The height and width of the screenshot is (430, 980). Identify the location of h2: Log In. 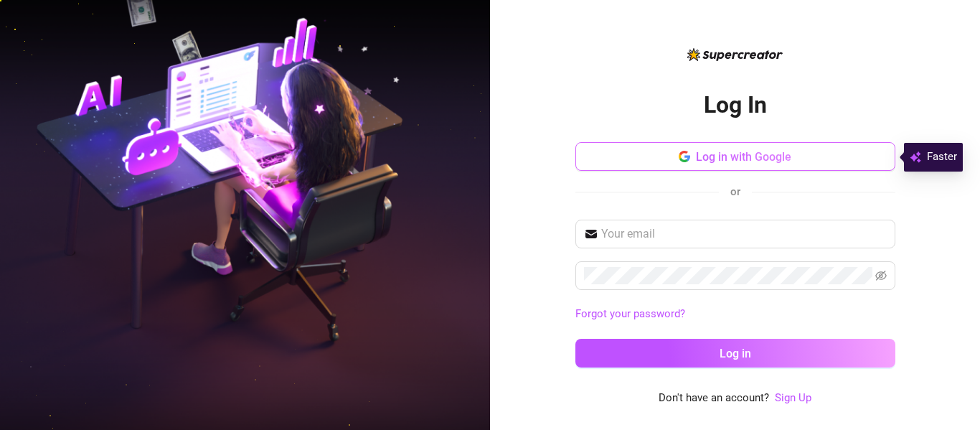
(736, 105).